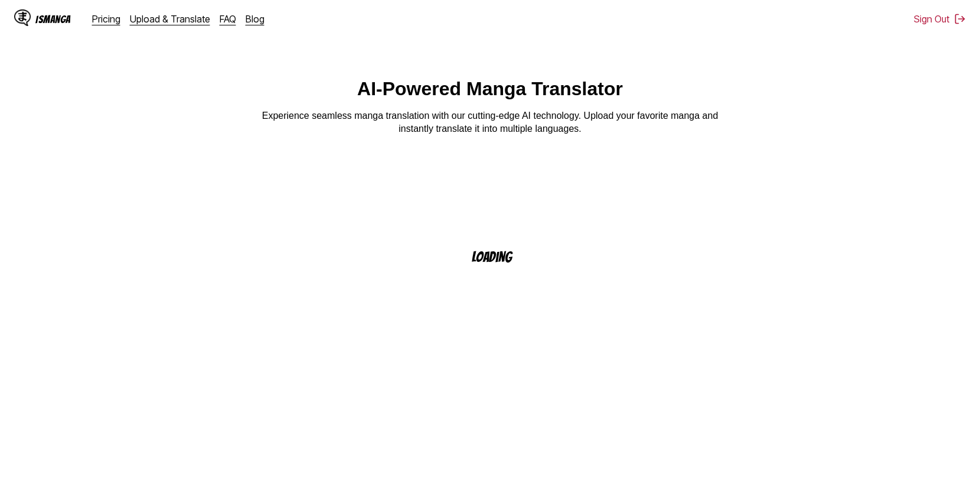 This screenshot has width=980, height=502. Describe the element at coordinates (940, 19) in the screenshot. I see `button: Sign Out` at that location.